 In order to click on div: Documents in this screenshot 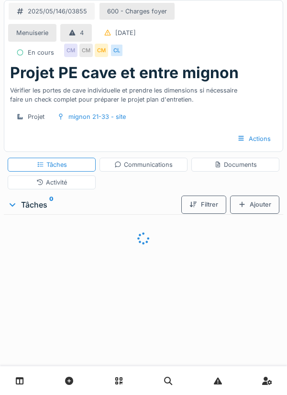, I will do `click(236, 164)`.